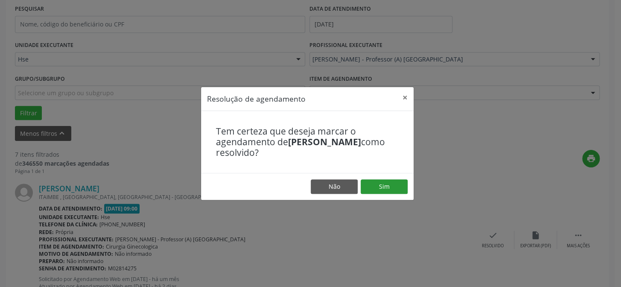  I want to click on h4: Tem certeza que deseja marcar o agendamento de como resolvido?, so click(307, 142).